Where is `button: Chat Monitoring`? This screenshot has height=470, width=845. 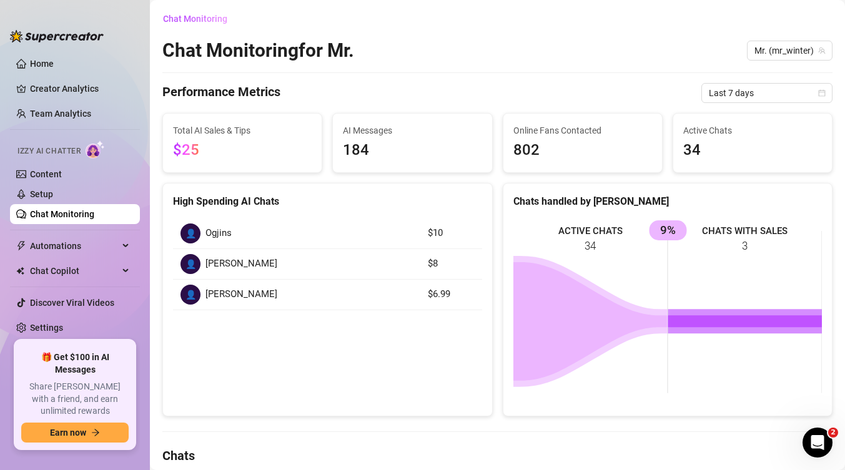 button: Chat Monitoring is located at coordinates (200, 19).